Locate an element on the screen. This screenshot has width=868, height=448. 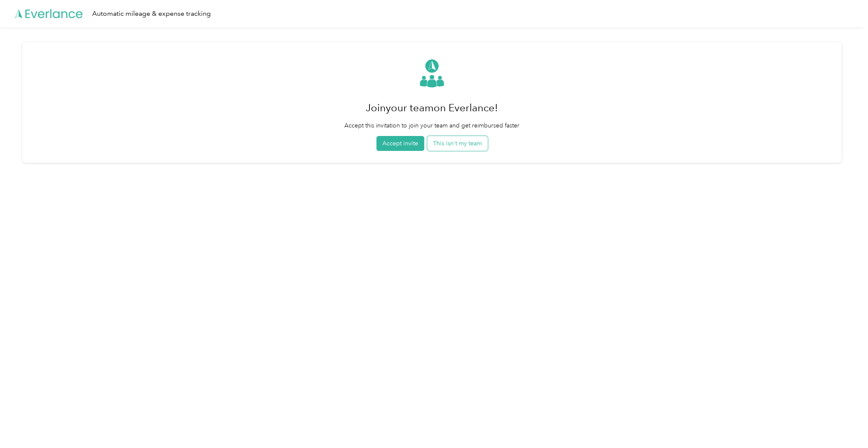
p: Accept this invitation to join your team and get reimbursed faster is located at coordinates (432, 125).